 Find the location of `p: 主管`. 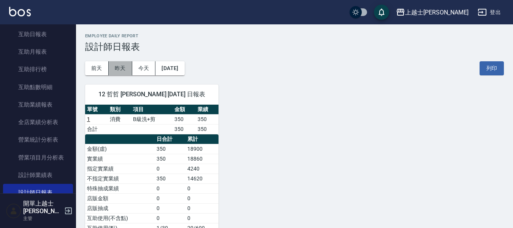

p: 主管 is located at coordinates (43, 218).